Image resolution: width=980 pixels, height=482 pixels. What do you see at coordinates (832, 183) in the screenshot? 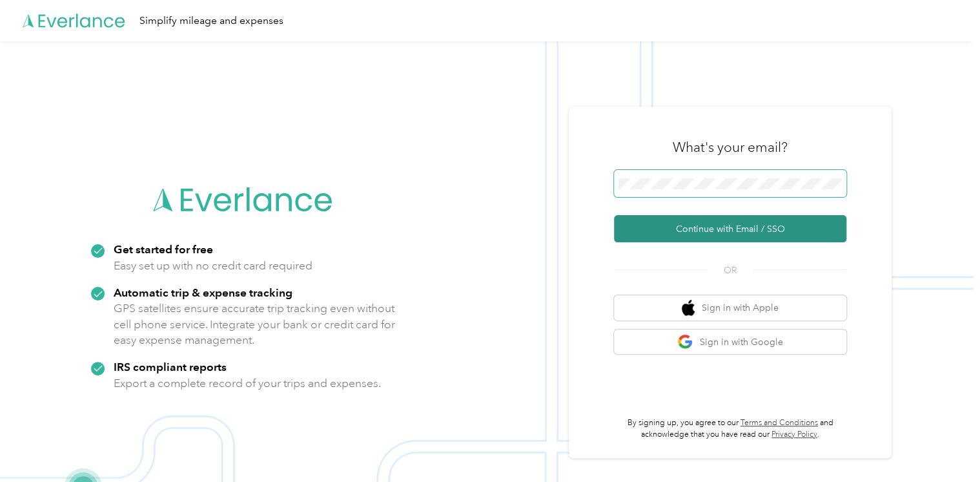
I see `keeper-lock: Open Keeper Popup` at bounding box center [832, 183].